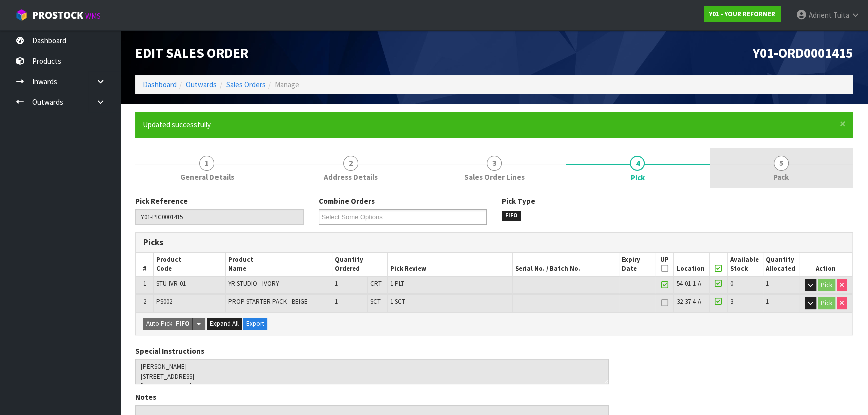 The image size is (868, 415). Describe the element at coordinates (170, 351) in the screenshot. I see `label: Special Instructions` at that location.